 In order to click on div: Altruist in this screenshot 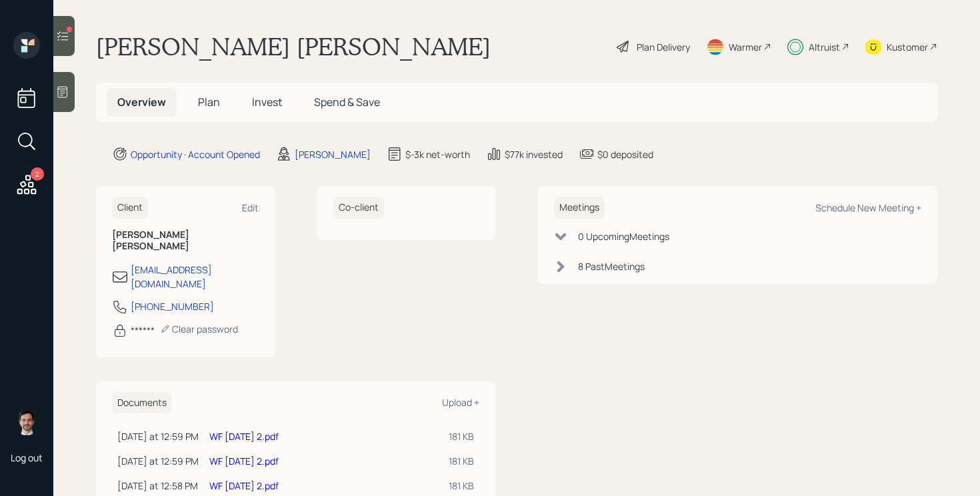, I will do `click(824, 47)`.